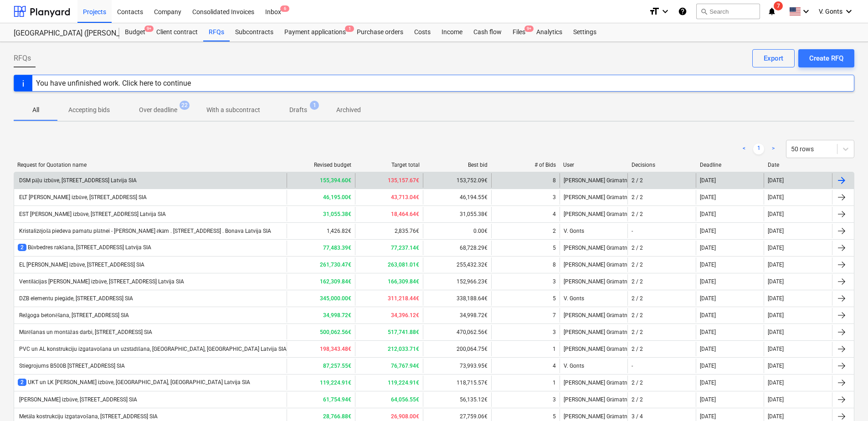 This screenshot has height=421, width=868. I want to click on span: V. Gonts, so click(831, 11).